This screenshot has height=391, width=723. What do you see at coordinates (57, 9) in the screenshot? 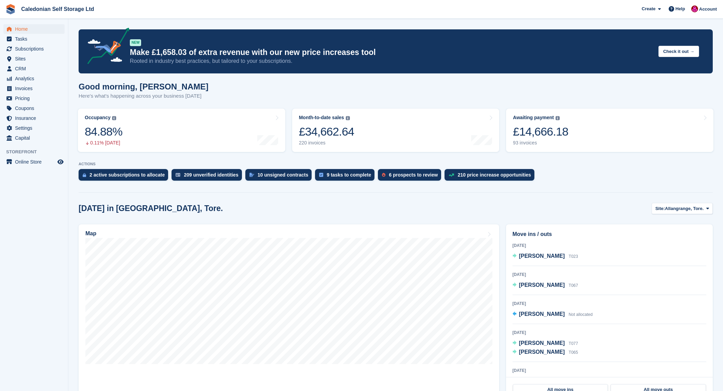
I see `a: Caledonian Self Storage Ltd` at bounding box center [57, 9].